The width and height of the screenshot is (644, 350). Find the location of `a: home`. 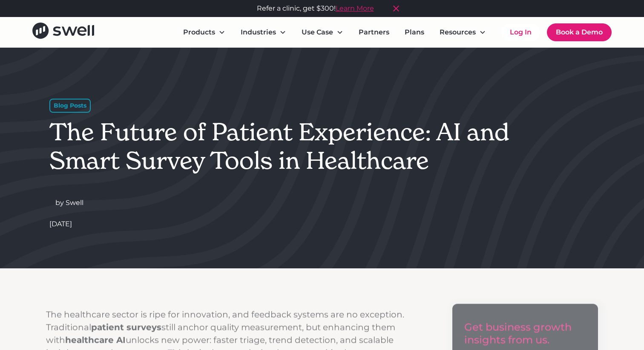

a: home is located at coordinates (63, 32).